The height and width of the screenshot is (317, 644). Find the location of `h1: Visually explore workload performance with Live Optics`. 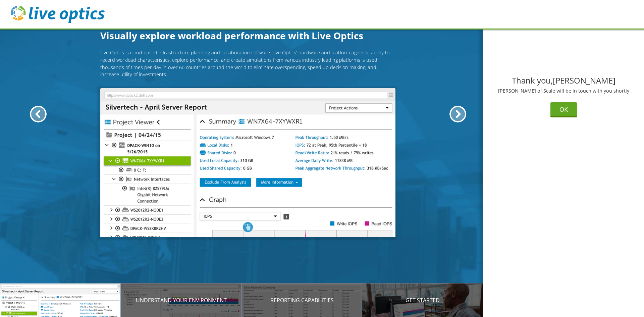

h1: Visually explore workload performance with Live Optics is located at coordinates (248, 36).